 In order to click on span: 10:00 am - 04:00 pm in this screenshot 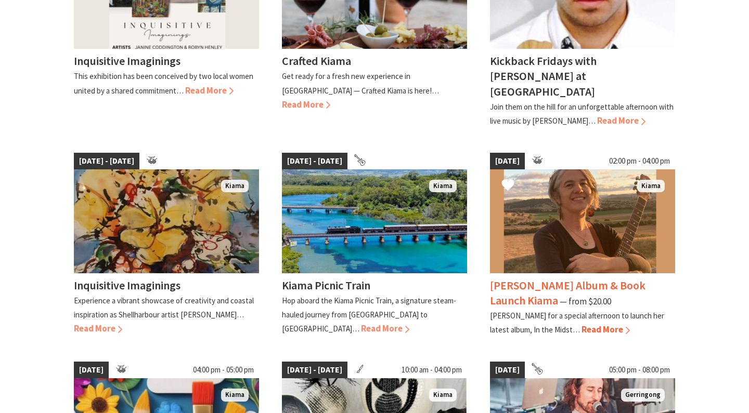, I will do `click(431, 370)`.